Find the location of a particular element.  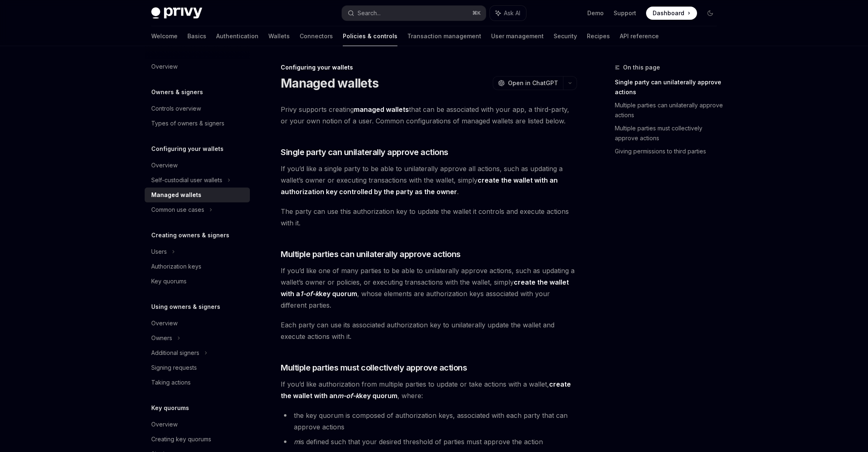

span: Open in ChatGPT is located at coordinates (533, 83).